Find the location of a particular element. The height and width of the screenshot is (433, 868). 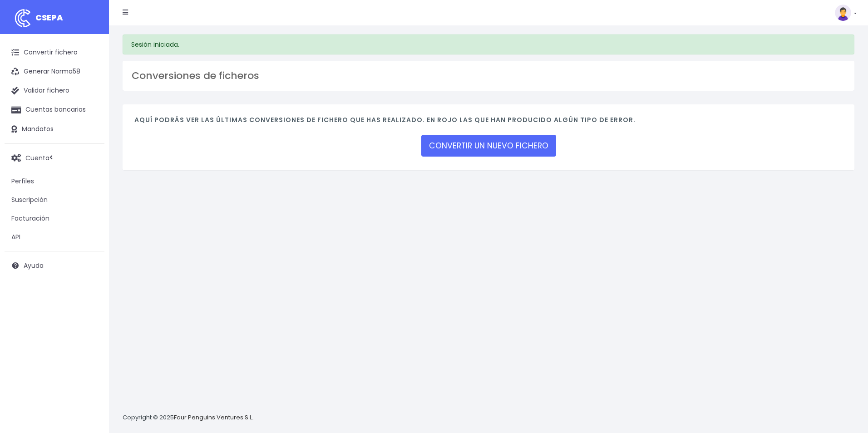

a: Facturación is located at coordinates (54, 218).